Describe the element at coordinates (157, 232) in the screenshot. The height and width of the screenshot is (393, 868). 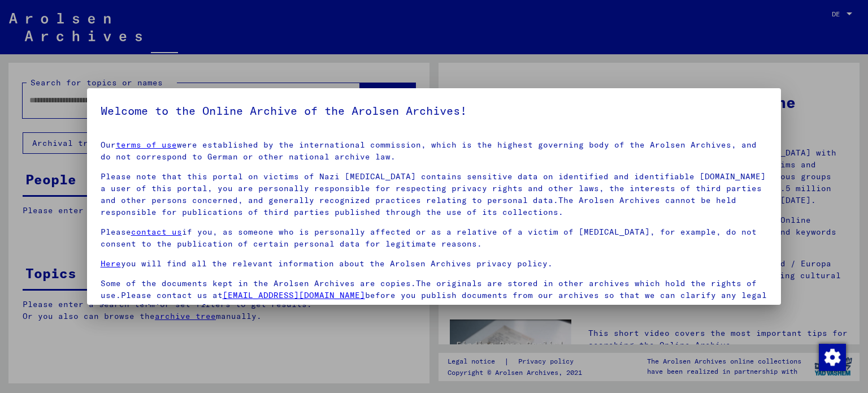
I see `a: contact us` at that location.